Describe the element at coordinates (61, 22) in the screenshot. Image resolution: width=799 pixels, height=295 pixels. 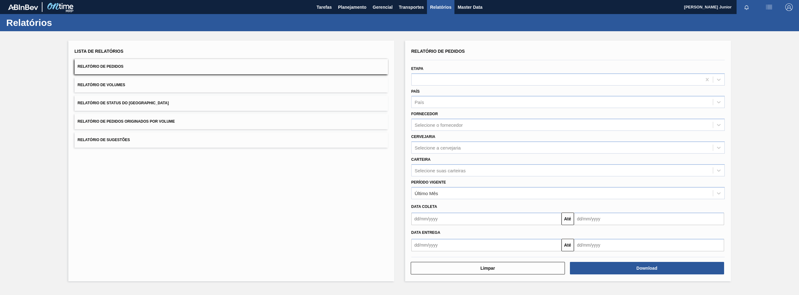
I see `h1: Relatórios` at that location.